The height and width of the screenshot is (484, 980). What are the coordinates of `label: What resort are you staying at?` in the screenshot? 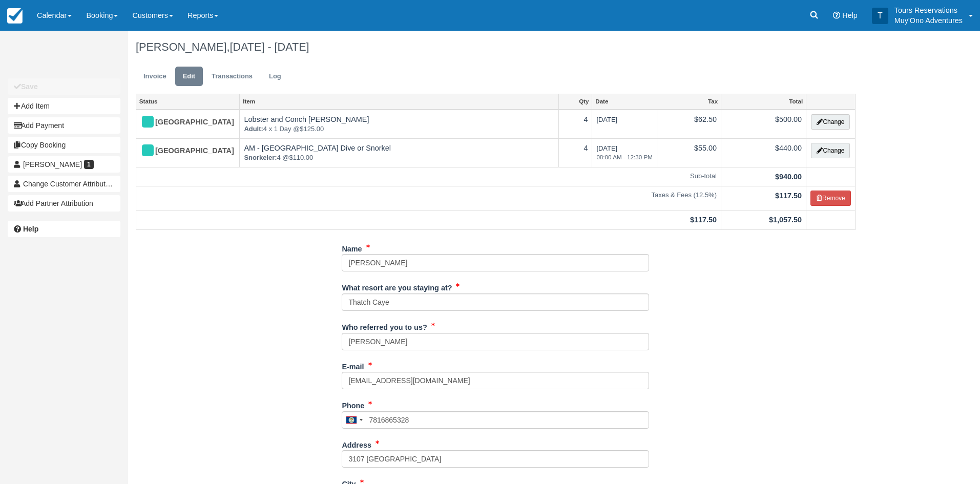 It's located at (396, 287).